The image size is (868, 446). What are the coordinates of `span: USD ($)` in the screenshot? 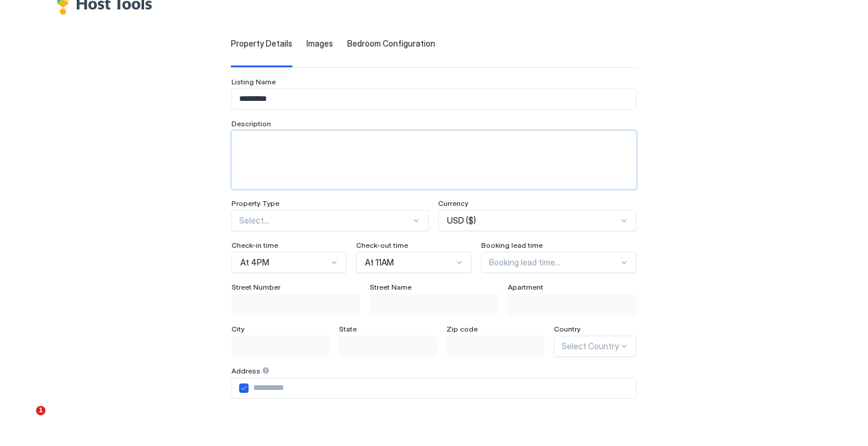 It's located at (461, 221).